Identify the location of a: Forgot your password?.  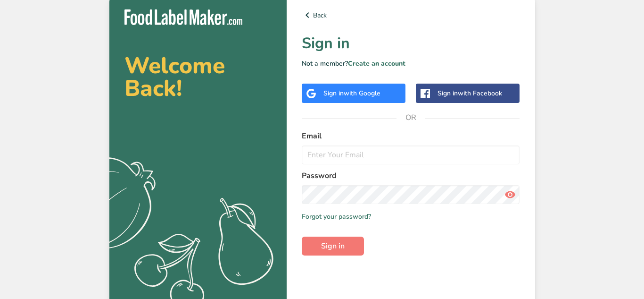
(336, 216).